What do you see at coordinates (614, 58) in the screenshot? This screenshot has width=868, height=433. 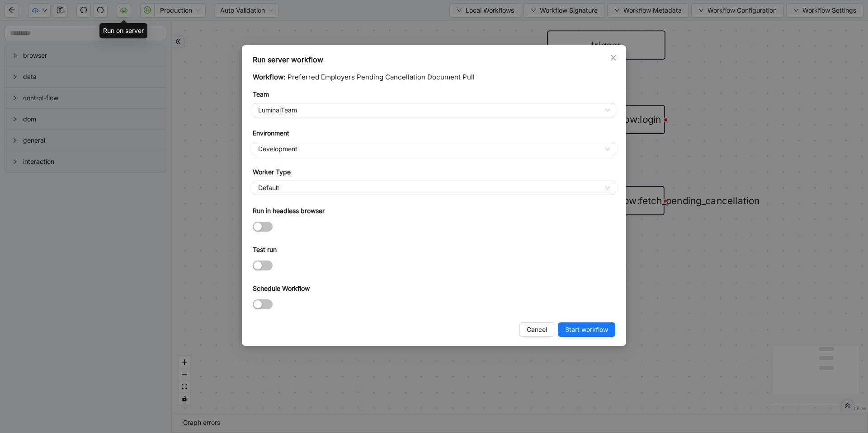 I see `span: close` at bounding box center [614, 58].